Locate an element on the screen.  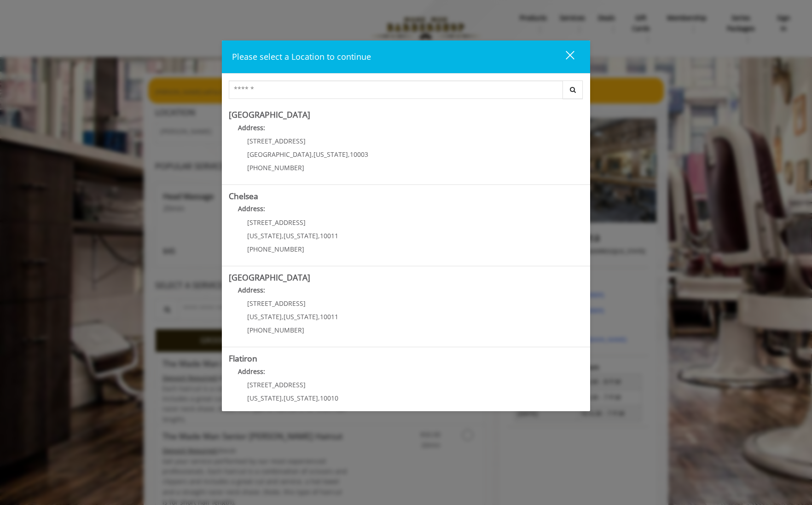
b: Flatiron is located at coordinates (243, 358).